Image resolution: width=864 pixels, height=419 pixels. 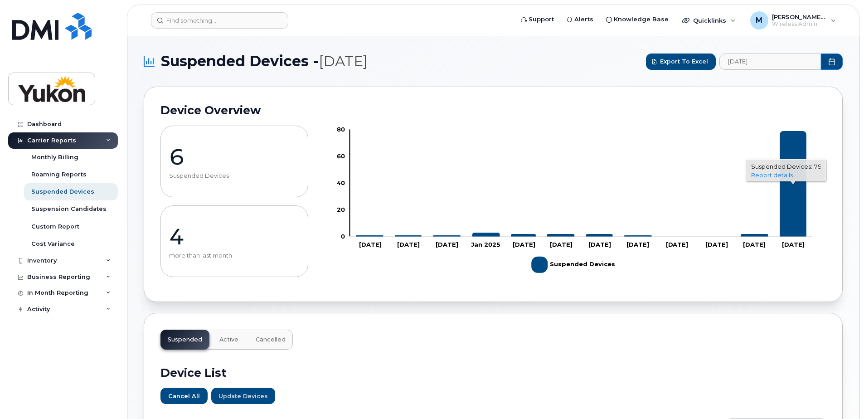 What do you see at coordinates (574, 201) in the screenshot?
I see `g: Chart` at bounding box center [574, 201].